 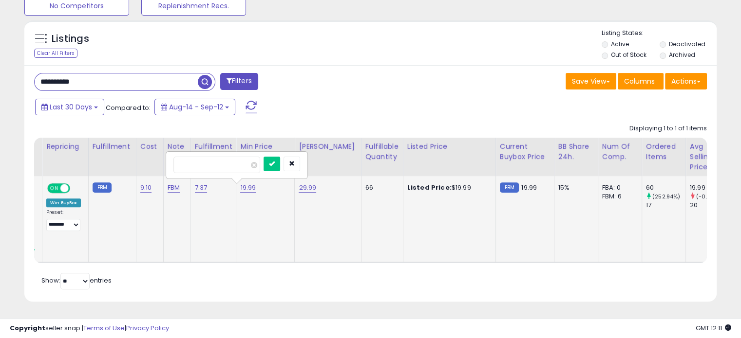 I want to click on span: Aug-14 - Sep-12, so click(x=196, y=107).